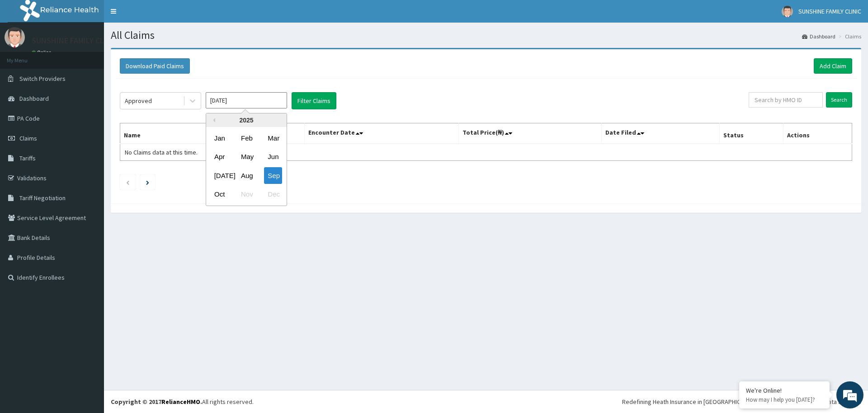  Describe the element at coordinates (246, 167) in the screenshot. I see `div: month 2025-09` at that location.